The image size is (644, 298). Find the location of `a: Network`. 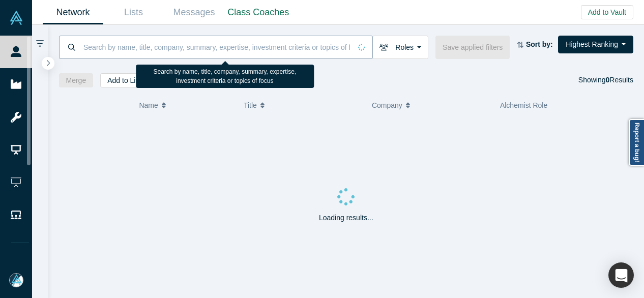

a: Network is located at coordinates (73, 12).